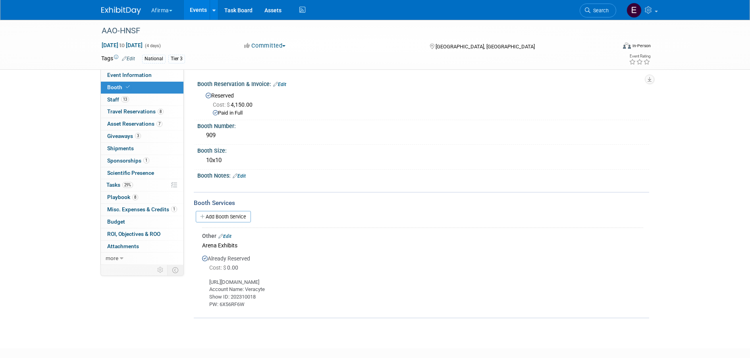 Image resolution: width=750 pixels, height=358 pixels. I want to click on div: AAO-HNSF, so click(351, 31).